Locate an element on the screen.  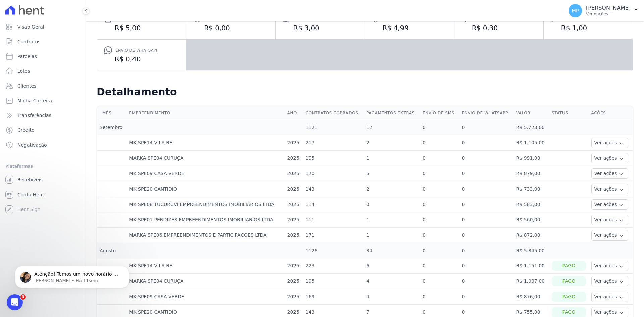
td: R$ 1.105,00 is located at coordinates (532, 143).